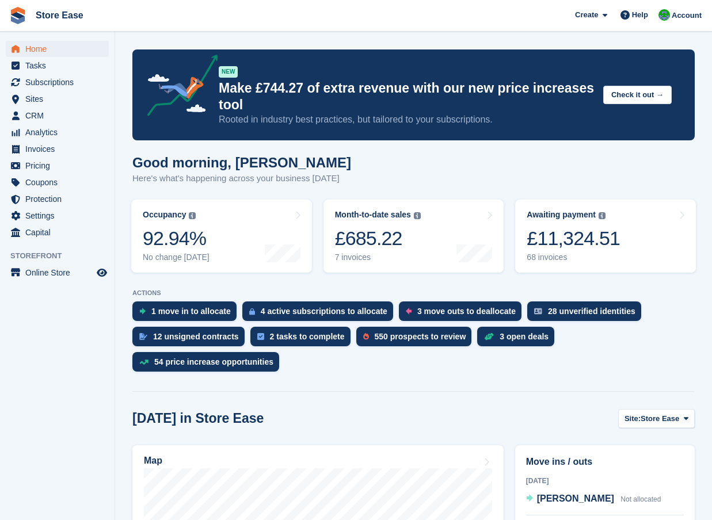 This screenshot has height=520, width=712. What do you see at coordinates (261, 337) in the screenshot?
I see `img: task-75834270c22a3079a89374b754ae025e5fb1db73e45f91037f5363f120a921f8.svg` at bounding box center [261, 337].